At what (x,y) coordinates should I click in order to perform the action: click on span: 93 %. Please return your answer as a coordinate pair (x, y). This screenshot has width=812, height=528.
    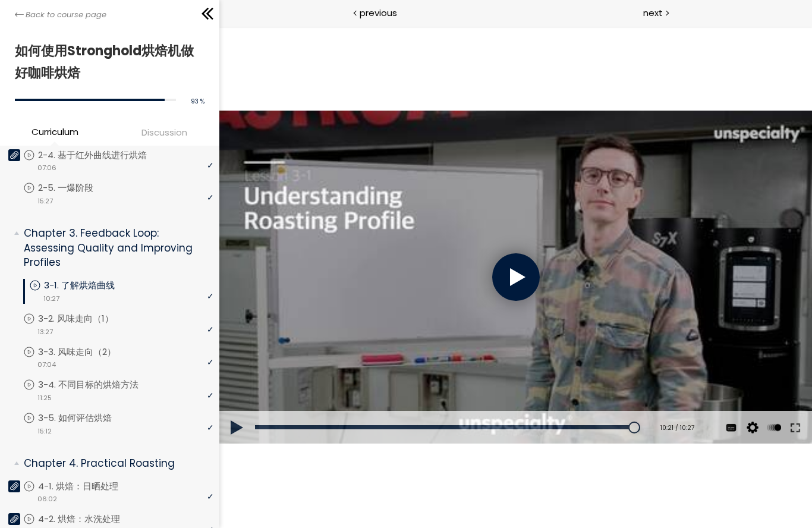
    Looking at the image, I should click on (198, 101).